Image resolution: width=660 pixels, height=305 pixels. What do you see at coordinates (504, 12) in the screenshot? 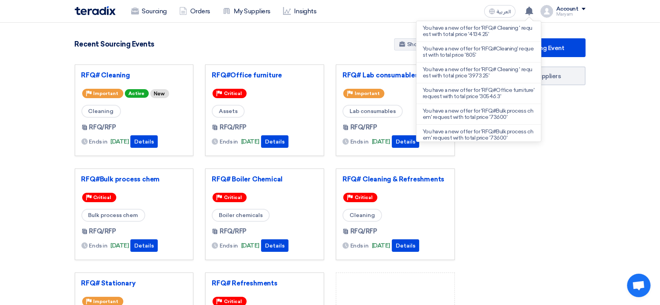
I see `span: العربية` at bounding box center [504, 12].